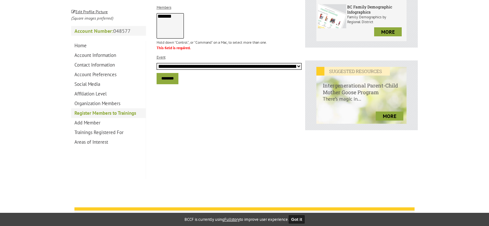 The width and height of the screenshot is (489, 226). What do you see at coordinates (376, 9) in the screenshot?
I see `h6: BC Family Demographic Infographics` at bounding box center [376, 9].